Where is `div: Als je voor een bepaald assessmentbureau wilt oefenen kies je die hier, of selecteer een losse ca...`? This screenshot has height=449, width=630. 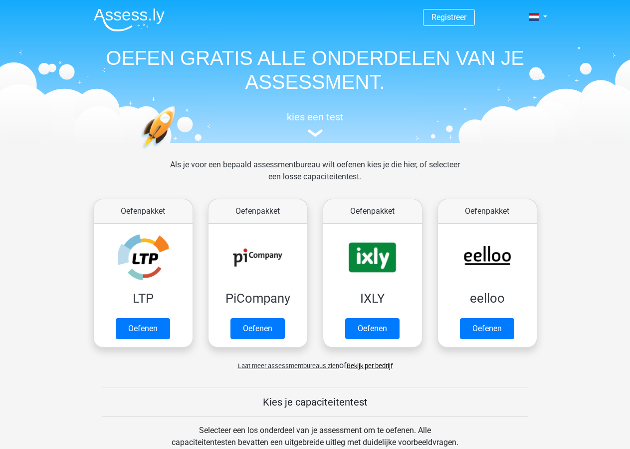
div: Als je voor een bepaald assessmentbureau wilt oefenen kies je die hier, of selecteer een losse ca... is located at coordinates (315, 177).